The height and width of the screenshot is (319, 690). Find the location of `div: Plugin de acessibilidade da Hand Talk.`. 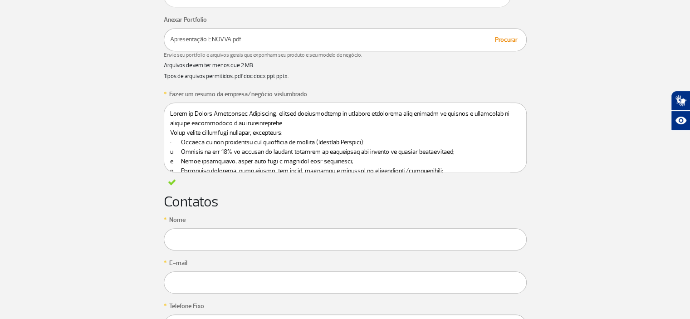

div: Plugin de acessibilidade da Hand Talk. is located at coordinates (681, 111).